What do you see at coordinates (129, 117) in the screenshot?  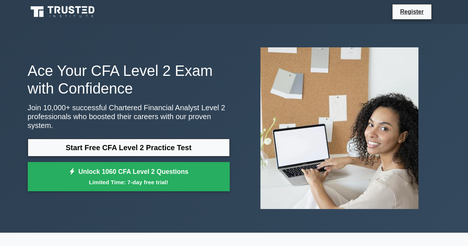 I see `p: Join 10,000+ successful Chartered Financial Analyst Level 2 professionals who boosted their caree...` at bounding box center [129, 117].